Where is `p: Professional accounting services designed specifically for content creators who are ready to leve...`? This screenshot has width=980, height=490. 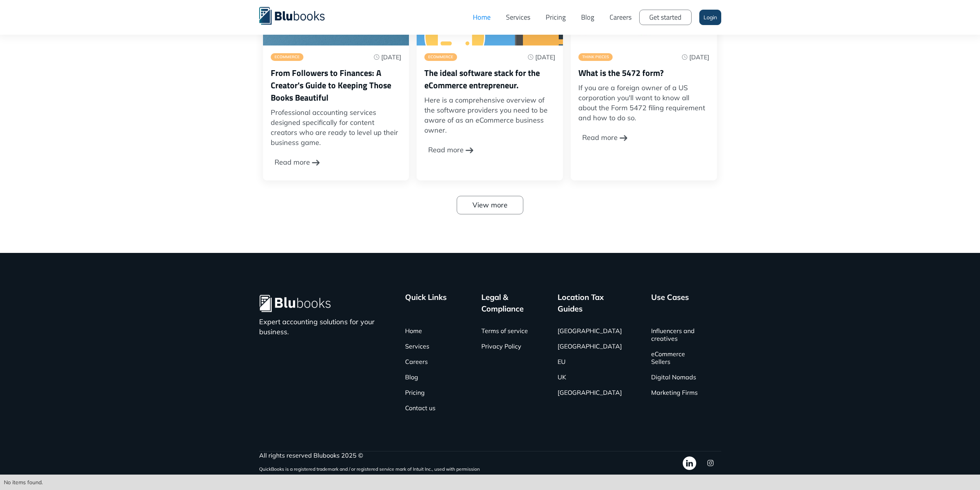 p: Professional accounting services designed specifically for content creators who are ready to leve... is located at coordinates (337, 128).